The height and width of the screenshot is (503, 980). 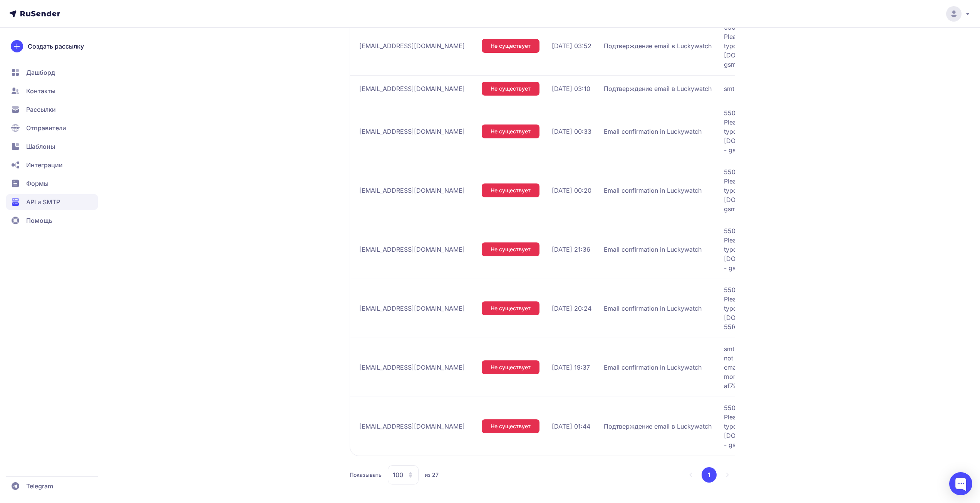 What do you see at coordinates (40, 146) in the screenshot?
I see `span: Шаблоны` at bounding box center [40, 146].